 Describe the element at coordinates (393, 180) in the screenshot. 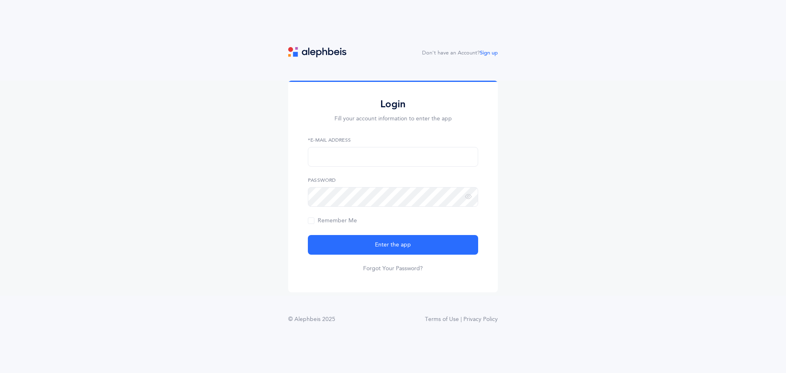

I see `label: Password` at that location.